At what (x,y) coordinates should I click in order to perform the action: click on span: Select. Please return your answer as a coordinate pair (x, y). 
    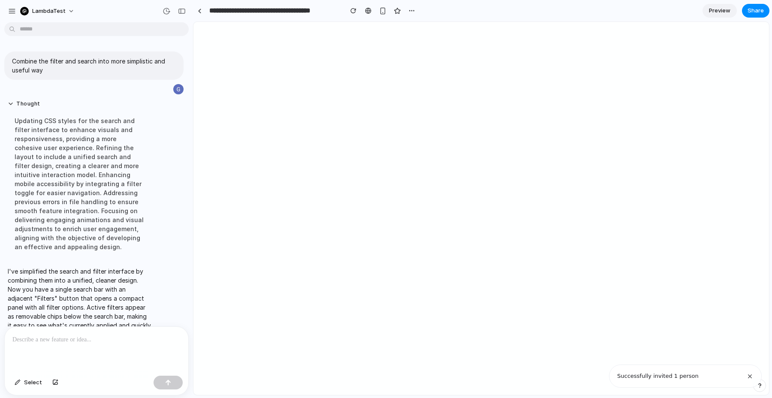
    Looking at the image, I should click on (33, 383).